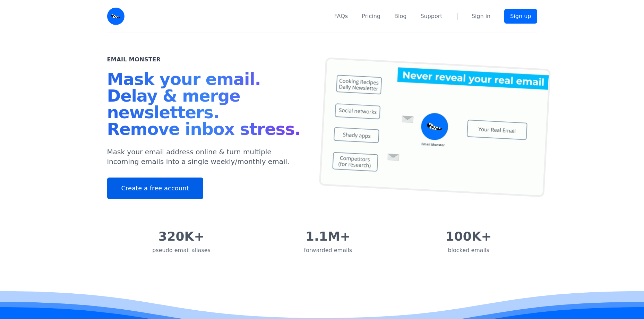 Image resolution: width=644 pixels, height=319 pixels. What do you see at coordinates (468, 237) in the screenshot?
I see `div: 100K+` at bounding box center [468, 237].